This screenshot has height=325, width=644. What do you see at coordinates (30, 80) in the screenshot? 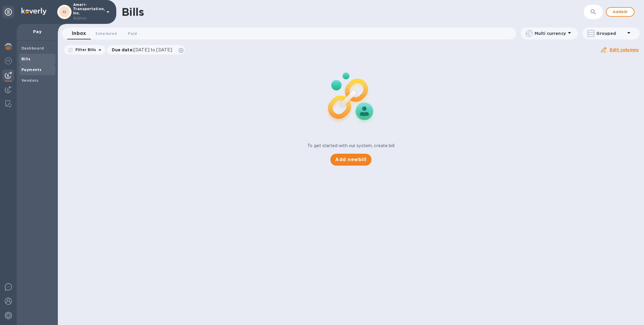
I see `b: Vendors` at bounding box center [30, 80].